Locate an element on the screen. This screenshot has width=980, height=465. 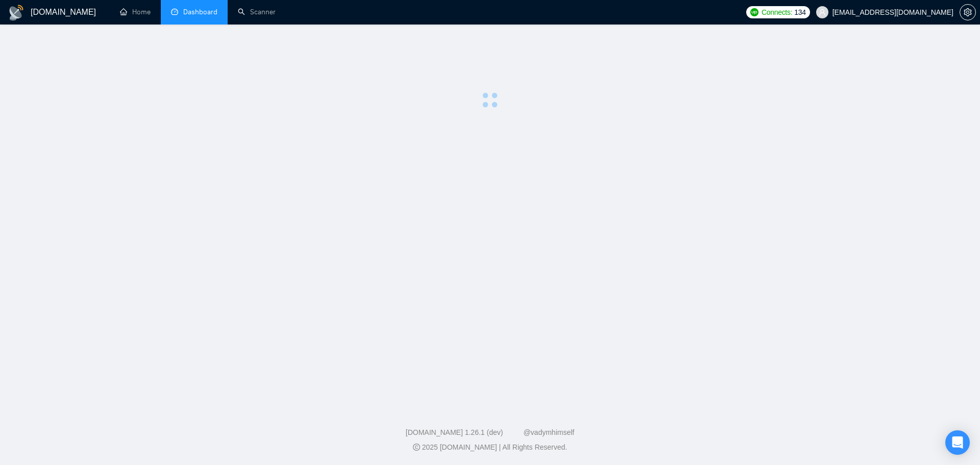
span: copyright is located at coordinates (417, 447).